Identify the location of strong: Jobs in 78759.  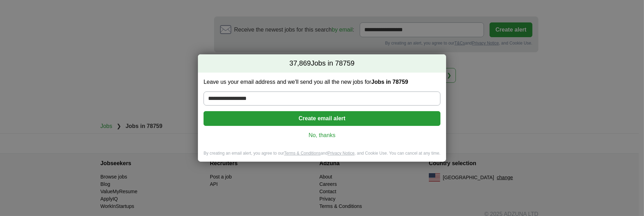
(390, 82).